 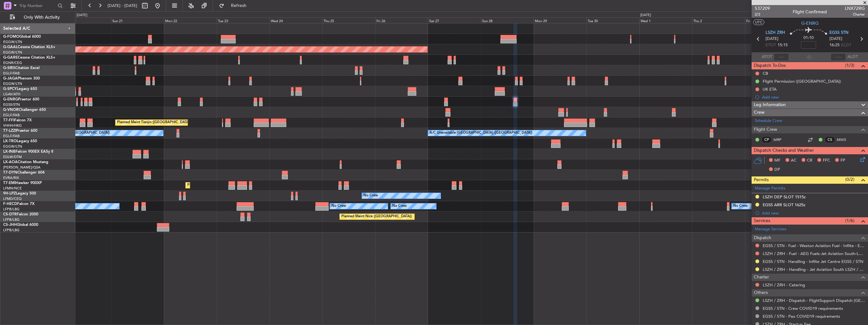 I want to click on a: MWS, so click(x=843, y=140).